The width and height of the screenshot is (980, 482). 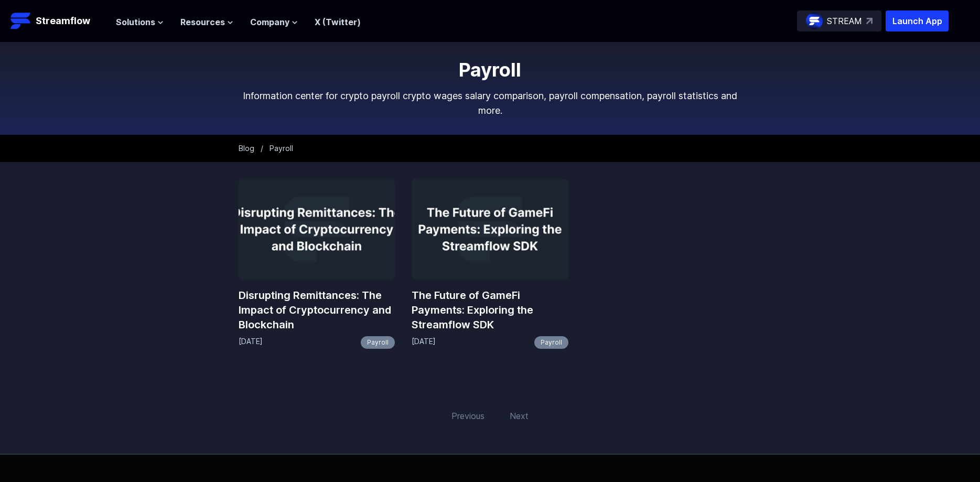 What do you see at coordinates (63, 21) in the screenshot?
I see `p: Streamflow` at bounding box center [63, 21].